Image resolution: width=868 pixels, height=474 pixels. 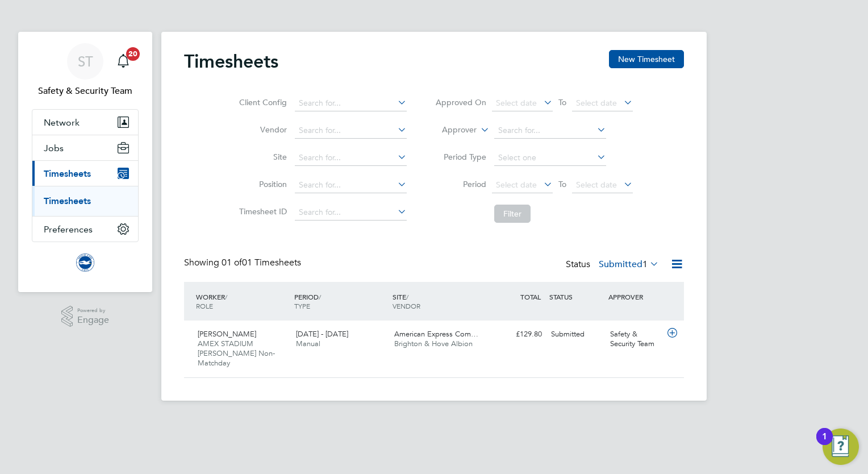 What do you see at coordinates (133, 54) in the screenshot?
I see `span: 20` at bounding box center [133, 54].